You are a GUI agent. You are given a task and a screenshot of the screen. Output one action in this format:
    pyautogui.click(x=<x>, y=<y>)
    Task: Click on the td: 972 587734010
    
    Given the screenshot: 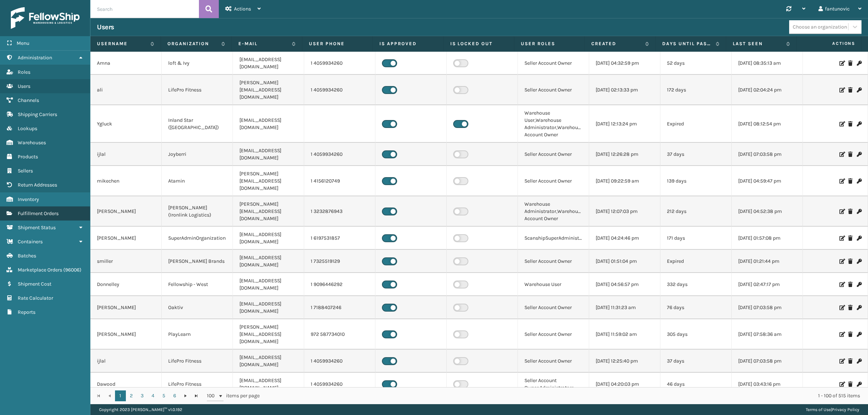 What is the action you would take?
    pyautogui.click(x=340, y=334)
    